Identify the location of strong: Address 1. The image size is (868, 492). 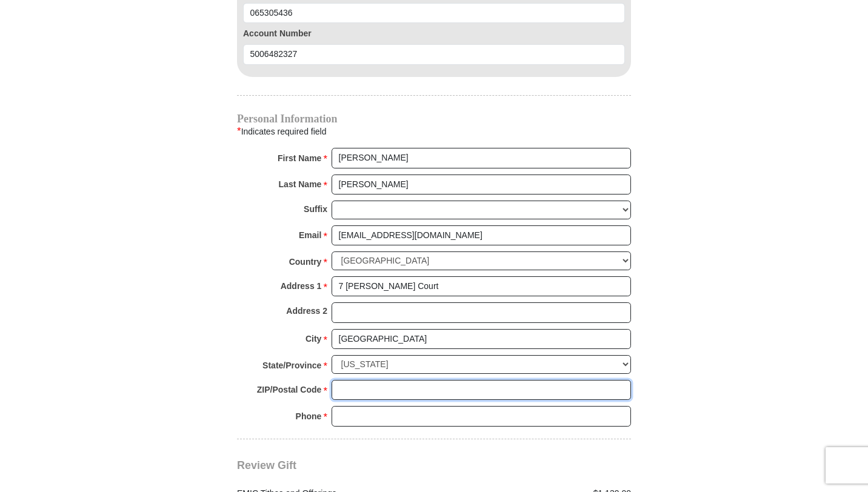
(301, 286).